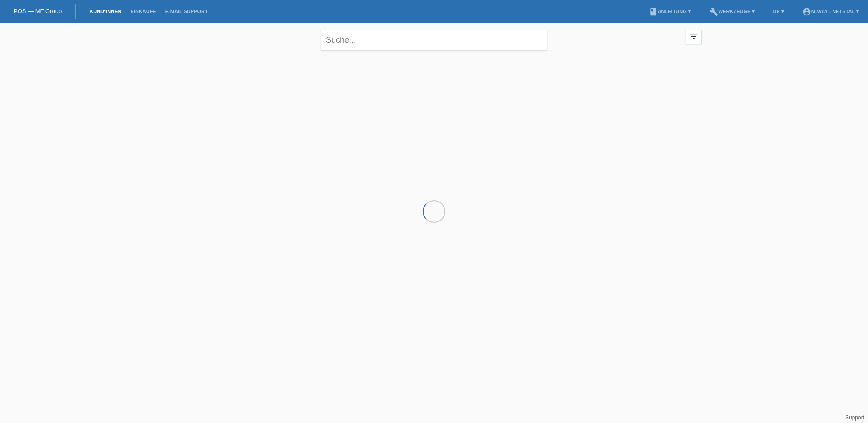 The image size is (868, 423). Describe the element at coordinates (831, 12) in the screenshot. I see `a: account_circlem-way - Netstal ▾` at that location.